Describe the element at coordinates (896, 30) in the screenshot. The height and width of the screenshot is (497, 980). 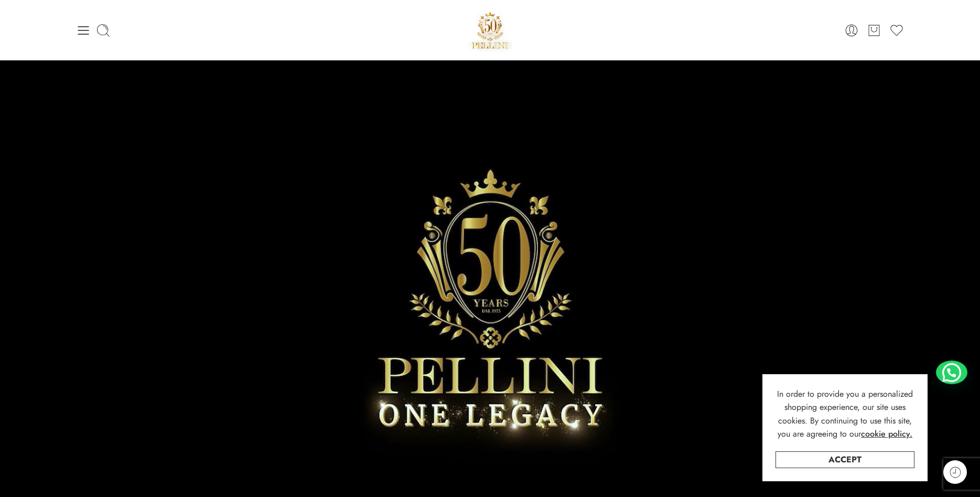
I see `a: Wishlist` at that location.